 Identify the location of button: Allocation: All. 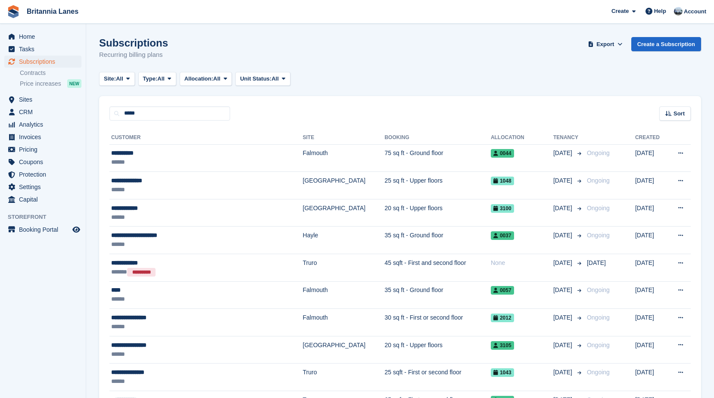
(206, 79).